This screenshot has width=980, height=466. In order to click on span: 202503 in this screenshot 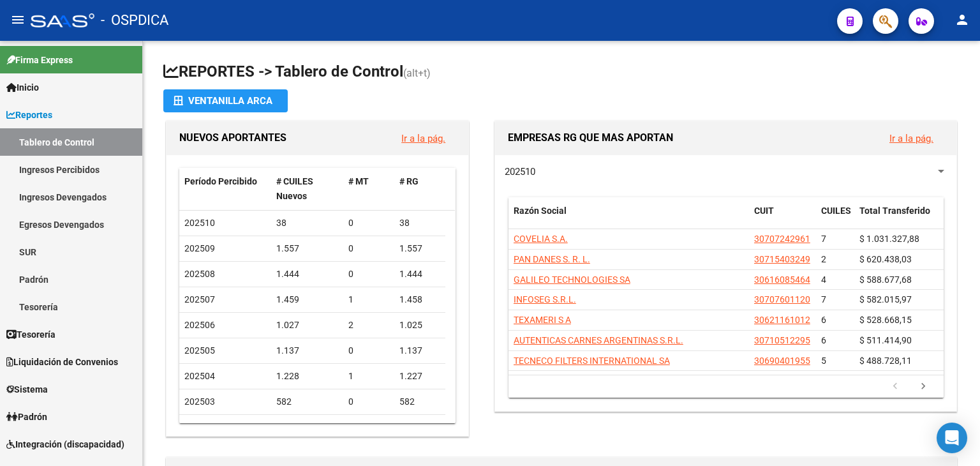, I will do `click(200, 401)`.